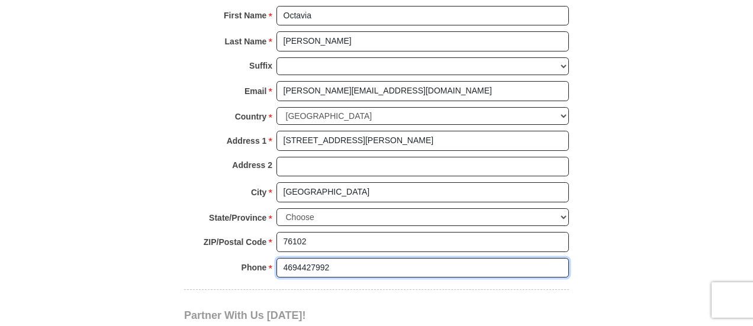 The height and width of the screenshot is (326, 753). I want to click on strong: Last Name, so click(246, 41).